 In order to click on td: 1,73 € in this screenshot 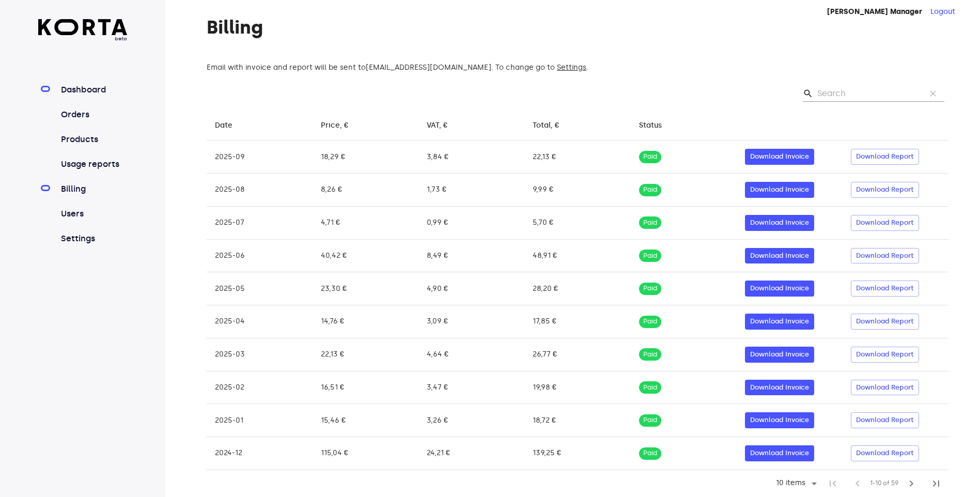, I will do `click(471, 190)`.